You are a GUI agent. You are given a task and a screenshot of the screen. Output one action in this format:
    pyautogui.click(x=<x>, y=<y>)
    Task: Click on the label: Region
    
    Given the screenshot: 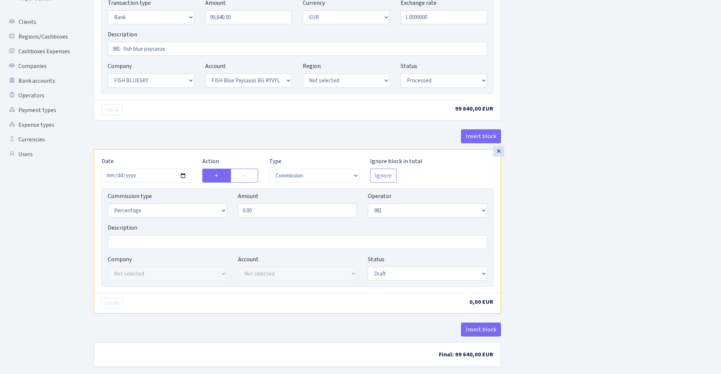 What is the action you would take?
    pyautogui.click(x=312, y=66)
    